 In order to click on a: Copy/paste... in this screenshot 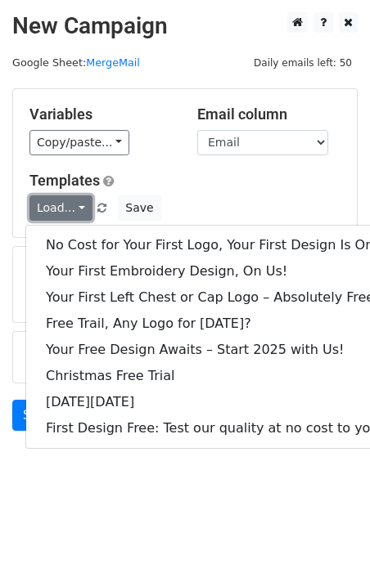, I will do `click(79, 142)`.